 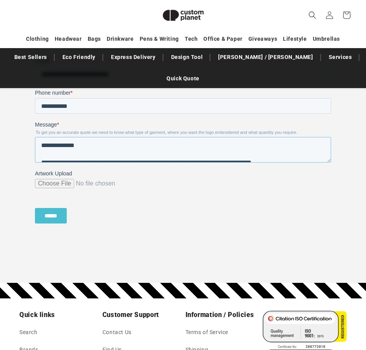 I want to click on a: Best Sellers, so click(x=31, y=57).